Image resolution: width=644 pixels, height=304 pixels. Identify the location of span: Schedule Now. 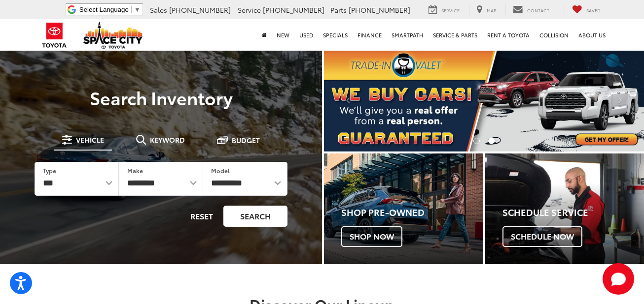
(543, 237).